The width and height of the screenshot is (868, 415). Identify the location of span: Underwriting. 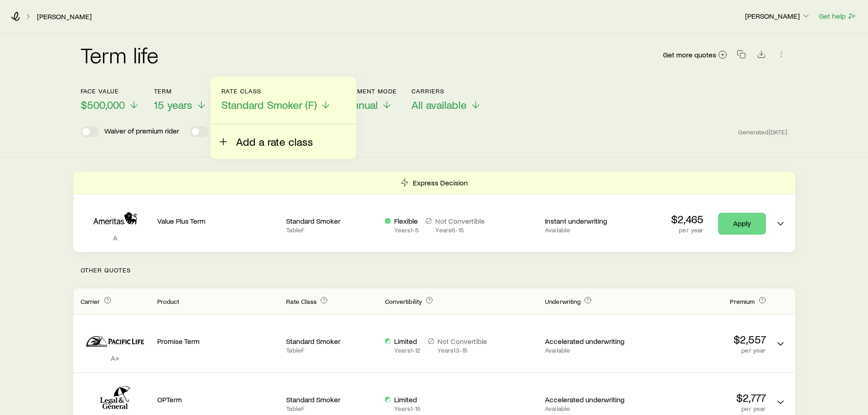
(563, 301).